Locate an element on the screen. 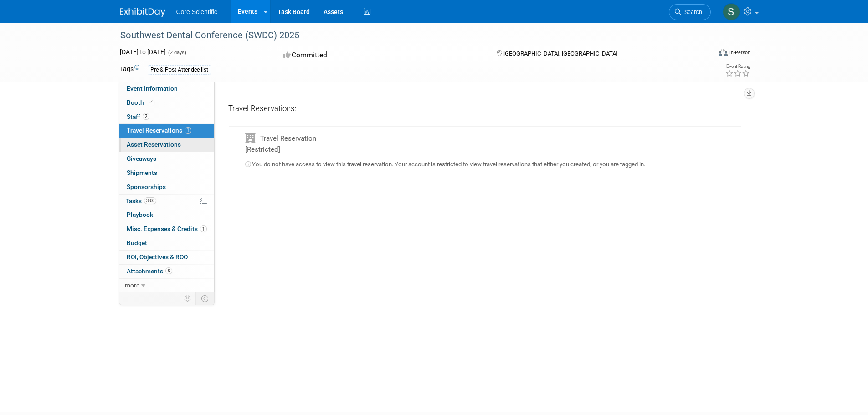 The image size is (868, 415). span: Event Information is located at coordinates (152, 88).